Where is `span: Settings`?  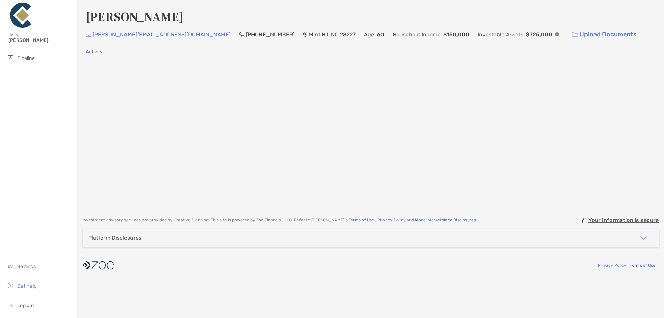
span: Settings is located at coordinates (26, 266).